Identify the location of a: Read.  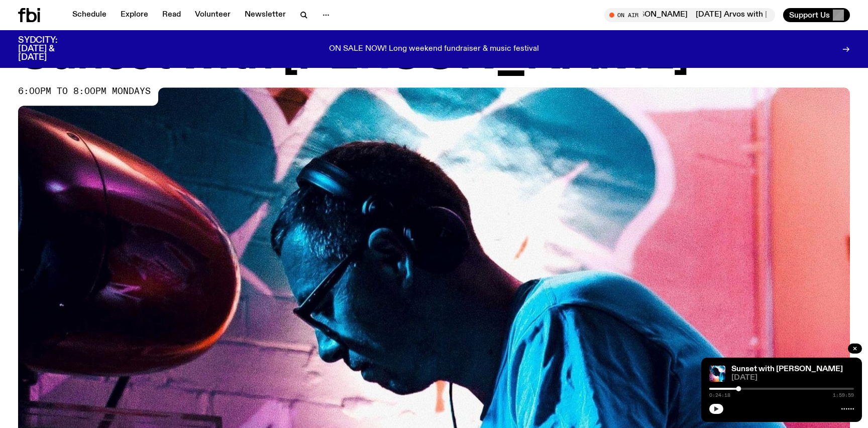
(171, 15).